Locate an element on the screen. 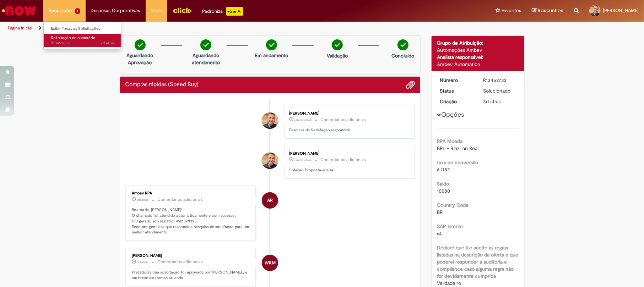 This screenshot has height=287, width=644. p: +GenAi is located at coordinates (234, 11).